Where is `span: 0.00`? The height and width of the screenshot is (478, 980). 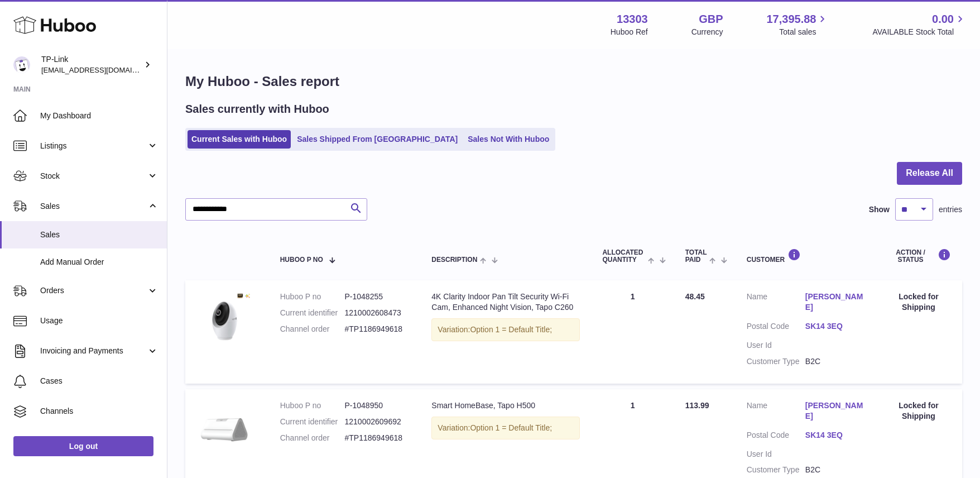
span: 0.00 is located at coordinates (943, 19).